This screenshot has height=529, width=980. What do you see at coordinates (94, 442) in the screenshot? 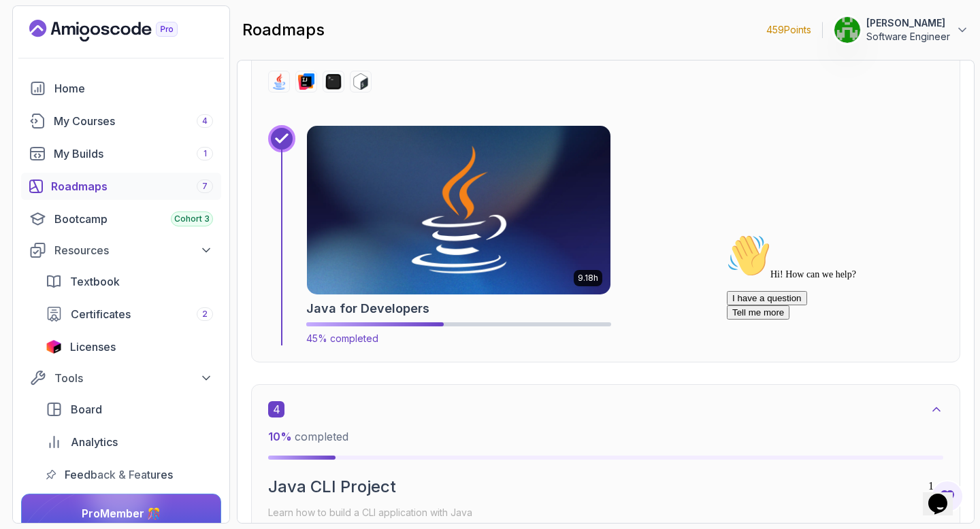
I see `span: Analytics` at bounding box center [94, 442].